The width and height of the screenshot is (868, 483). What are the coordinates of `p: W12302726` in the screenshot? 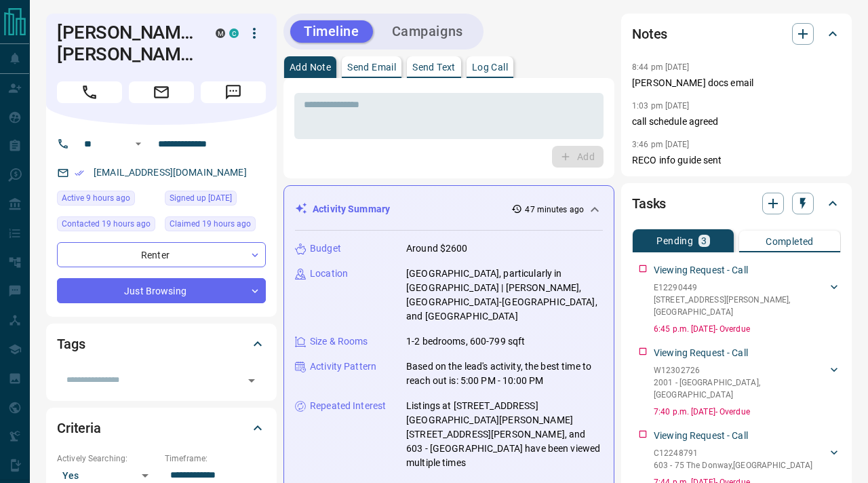 It's located at (741, 370).